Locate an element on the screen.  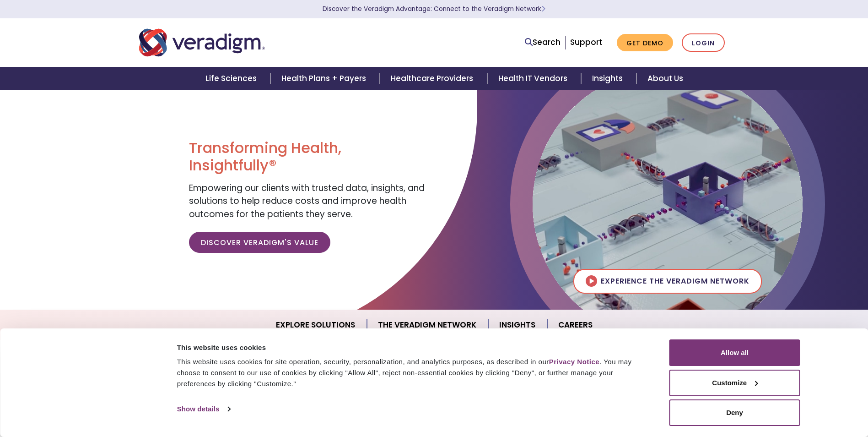
a: Healthcare Providers is located at coordinates (433, 78).